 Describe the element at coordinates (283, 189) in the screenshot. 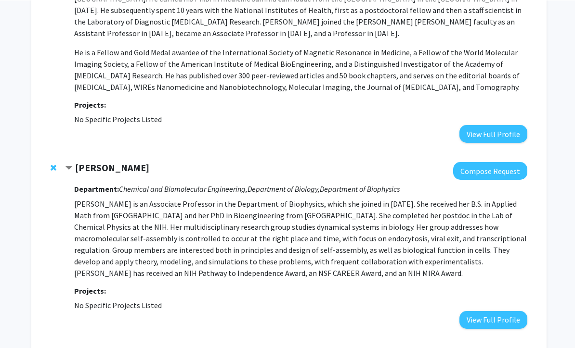

I see `i: Department of Biology,` at that location.